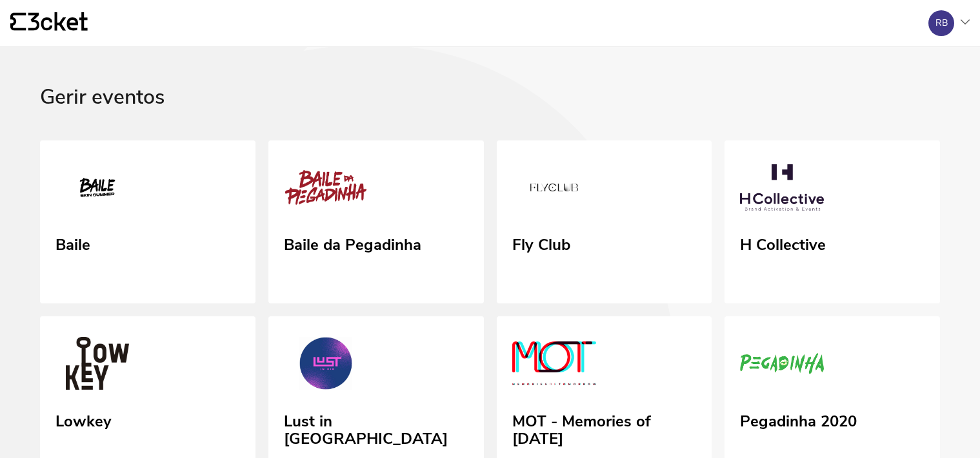 This screenshot has width=980, height=458. Describe the element at coordinates (783, 243) in the screenshot. I see `div: H Collective` at that location.